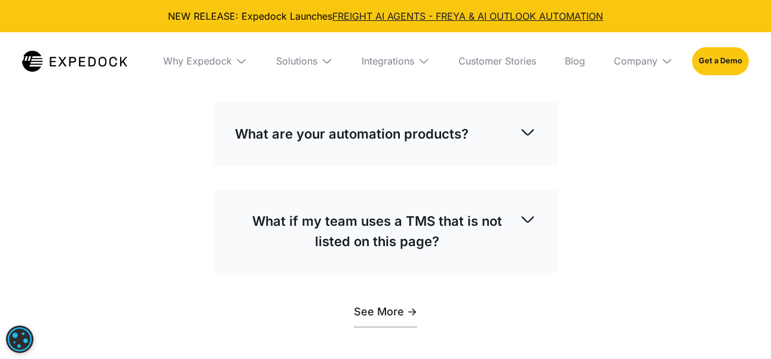 Image resolution: width=771 pixels, height=359 pixels. Describe the element at coordinates (497, 61) in the screenshot. I see `a: Customer Stories` at that location.